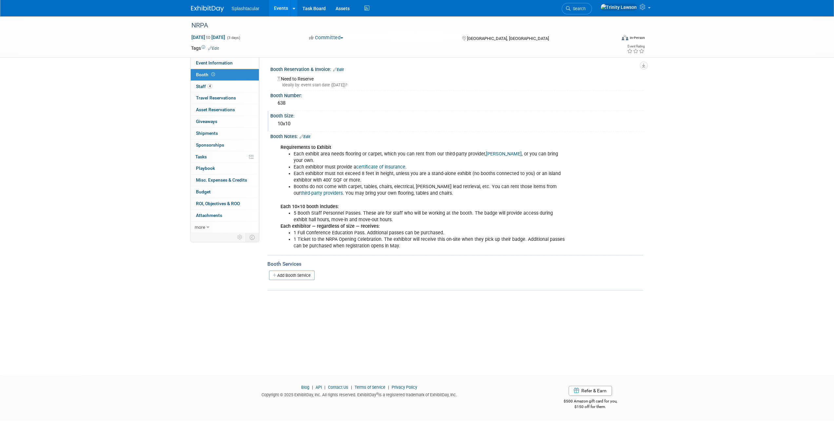  Describe the element at coordinates (305, 387) in the screenshot. I see `a: Blog` at that location.